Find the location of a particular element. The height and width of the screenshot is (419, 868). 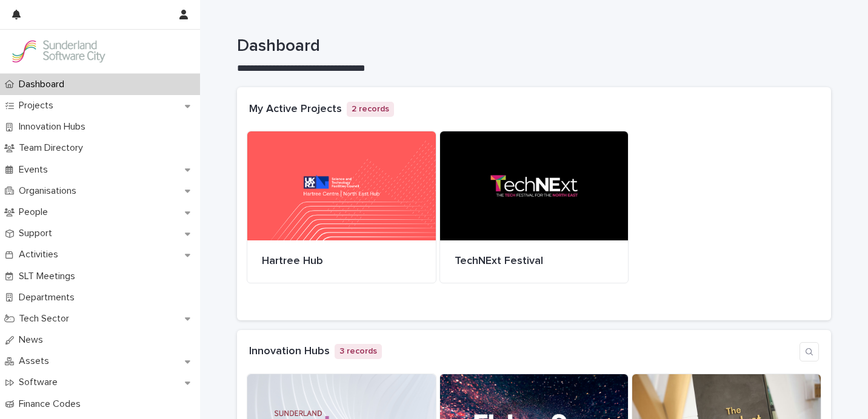

p: Innovation Hubs is located at coordinates (54, 126).